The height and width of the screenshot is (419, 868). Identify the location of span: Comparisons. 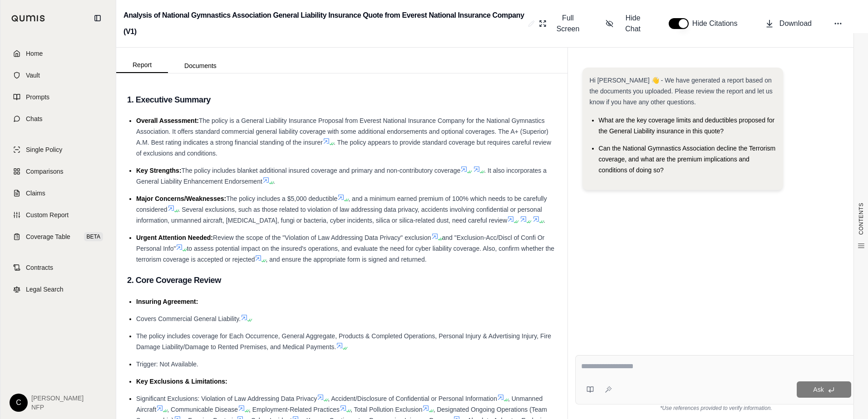
(45, 171).